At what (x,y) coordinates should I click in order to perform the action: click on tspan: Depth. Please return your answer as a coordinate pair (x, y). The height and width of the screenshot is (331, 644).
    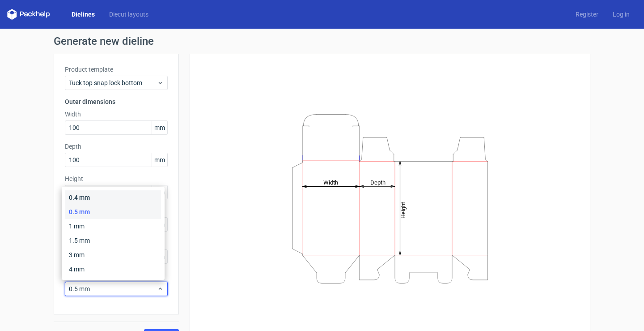
    Looking at the image, I should click on (378, 182).